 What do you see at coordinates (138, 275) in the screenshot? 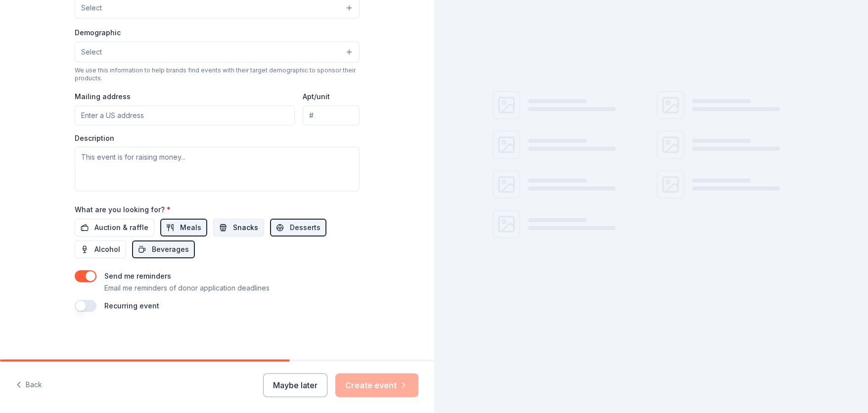
I see `label: Send me reminders` at bounding box center [138, 275].